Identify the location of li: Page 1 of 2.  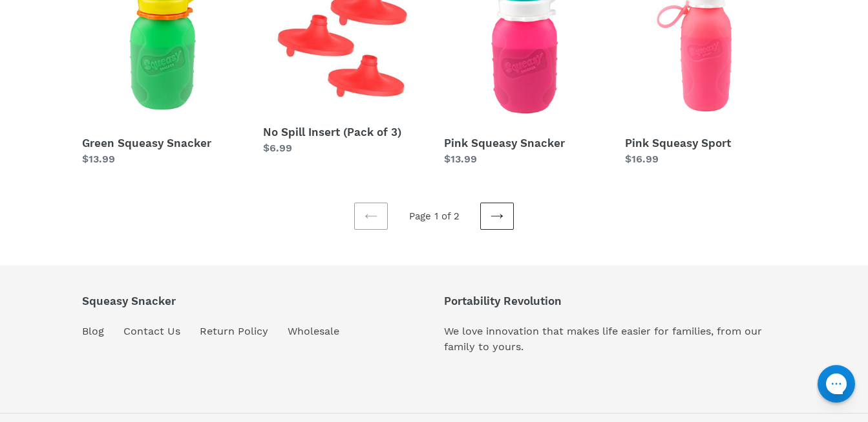
(434, 216).